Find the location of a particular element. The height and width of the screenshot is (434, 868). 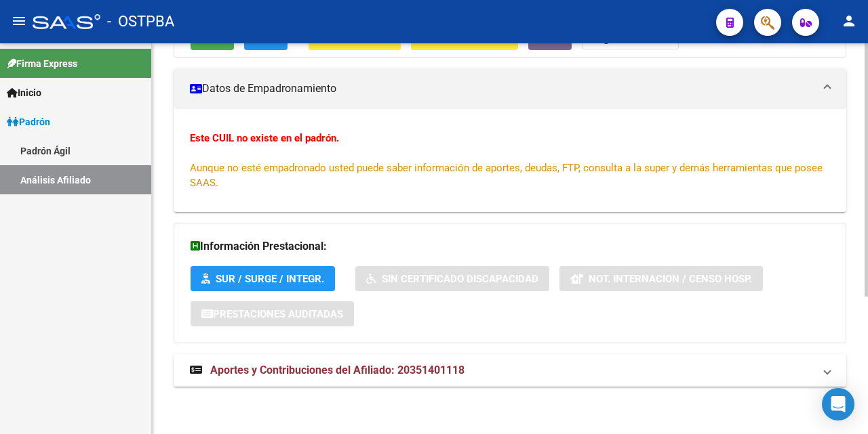

span: Inicio is located at coordinates (23, 93).